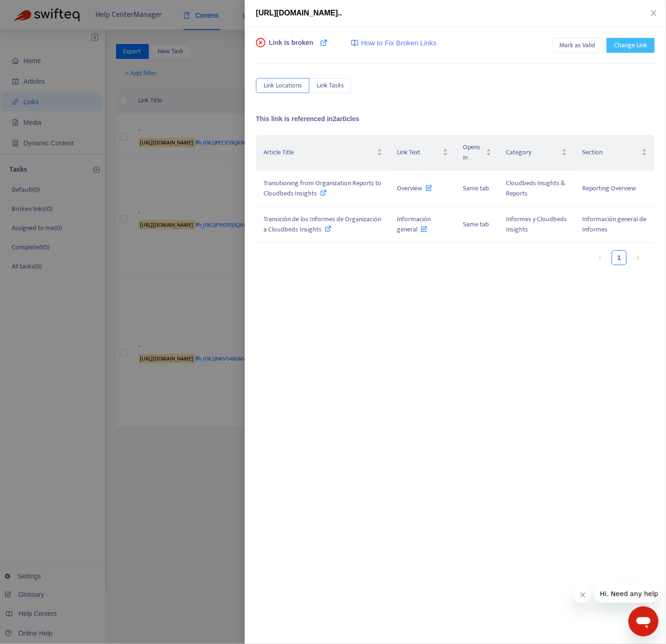 The width and height of the screenshot is (666, 644). I want to click on span: Article Title, so click(320, 153).